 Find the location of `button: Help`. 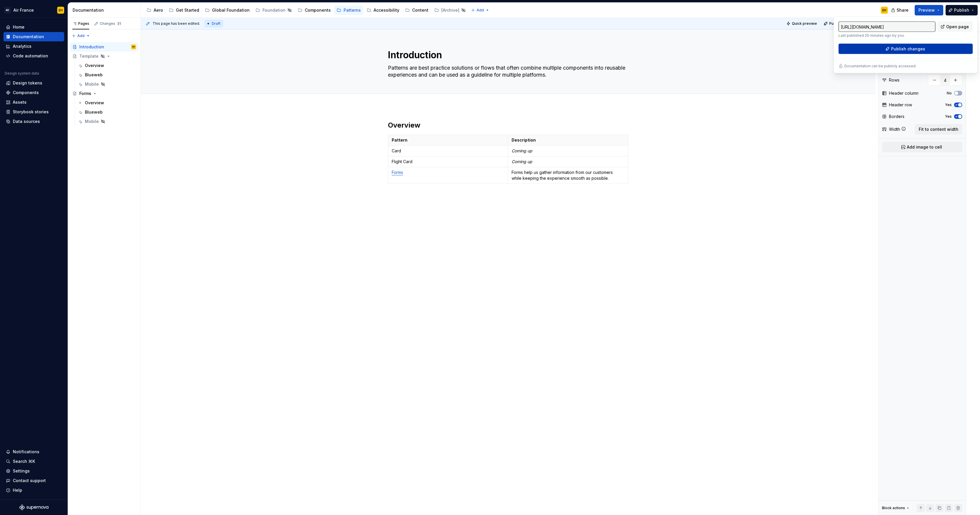

button: Help is located at coordinates (34, 490).